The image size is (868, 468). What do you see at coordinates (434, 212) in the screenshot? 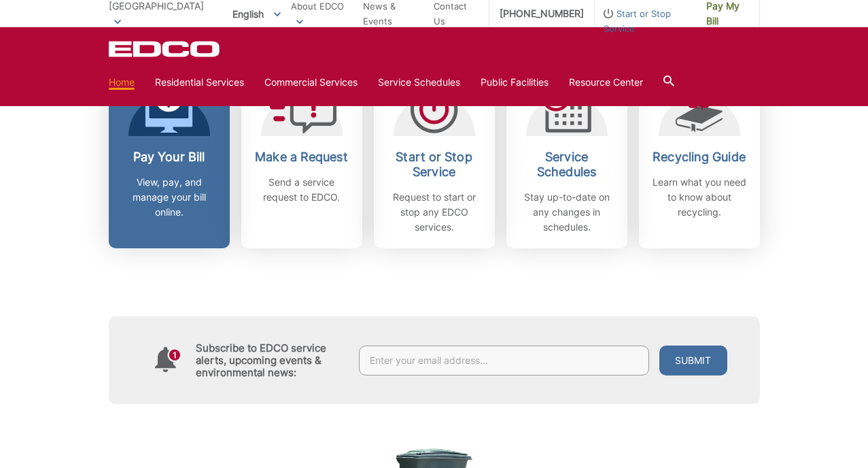
I see `p: Request to start or stop any EDCO services.` at bounding box center [434, 212].